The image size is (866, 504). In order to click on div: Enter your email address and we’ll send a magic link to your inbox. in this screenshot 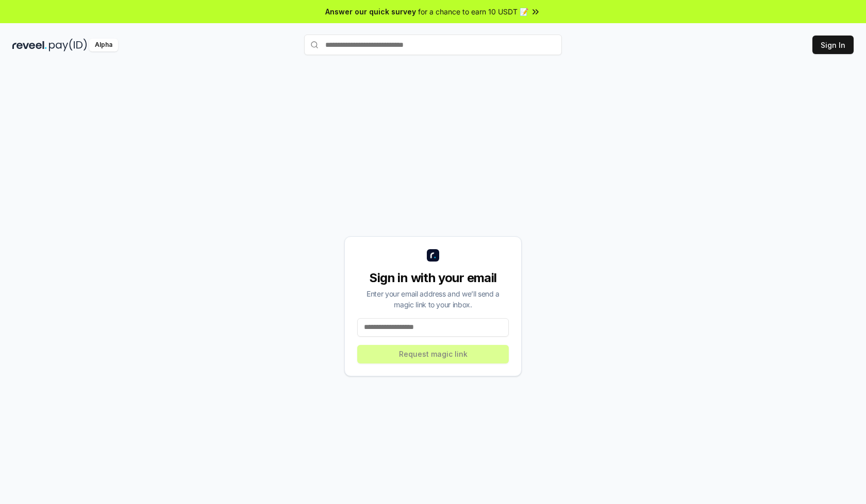, I will do `click(433, 300)`.